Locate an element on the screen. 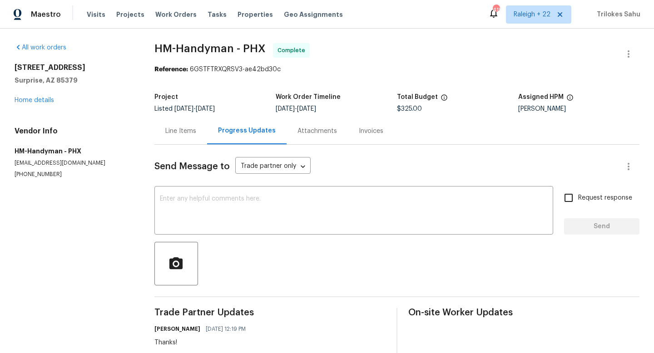 This screenshot has width=654, height=353. span: Tasks is located at coordinates (217, 15).